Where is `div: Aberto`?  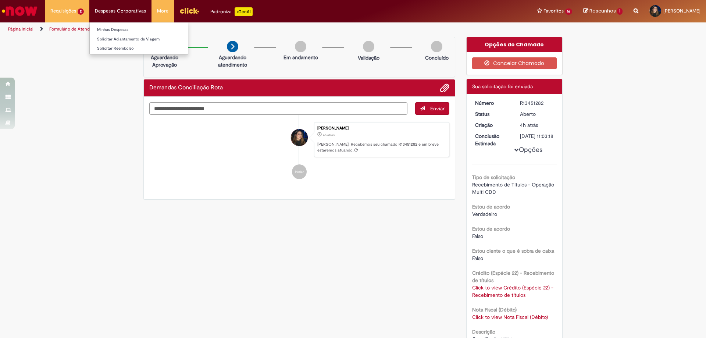
div: Aberto is located at coordinates (537, 114).